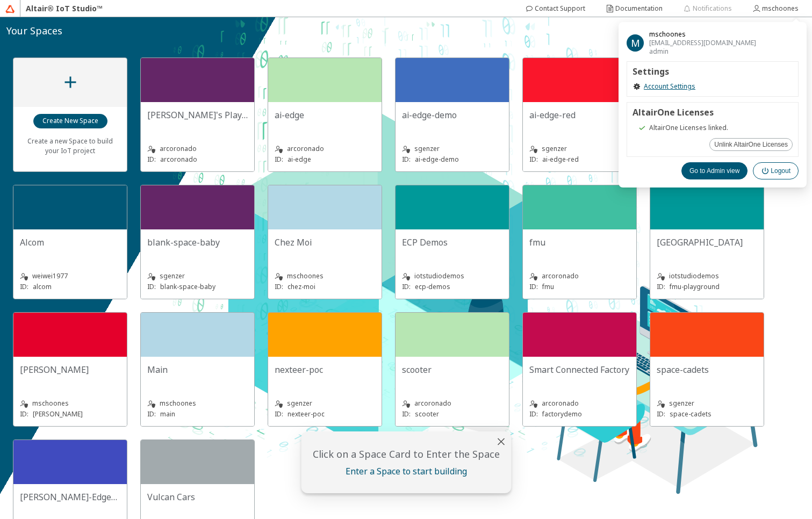  What do you see at coordinates (427, 414) in the screenshot?
I see `p: scooter` at bounding box center [427, 414].